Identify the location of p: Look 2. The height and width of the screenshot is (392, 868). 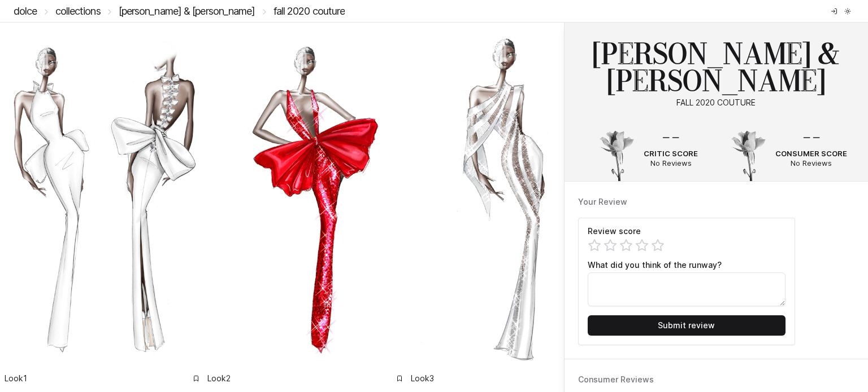
(219, 379).